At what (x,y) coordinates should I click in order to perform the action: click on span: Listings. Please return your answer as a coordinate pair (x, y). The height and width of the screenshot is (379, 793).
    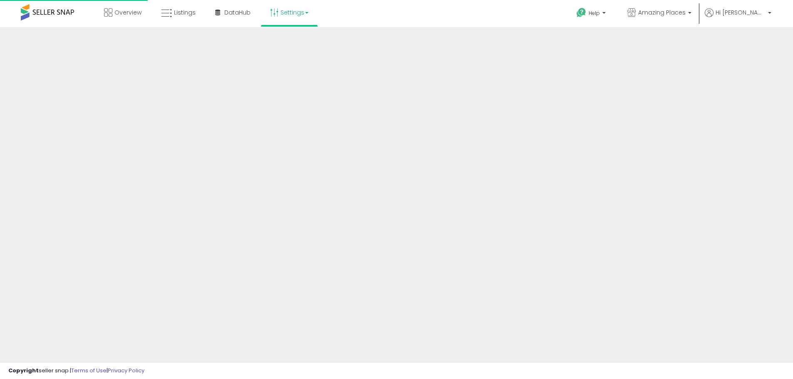
    Looking at the image, I should click on (185, 12).